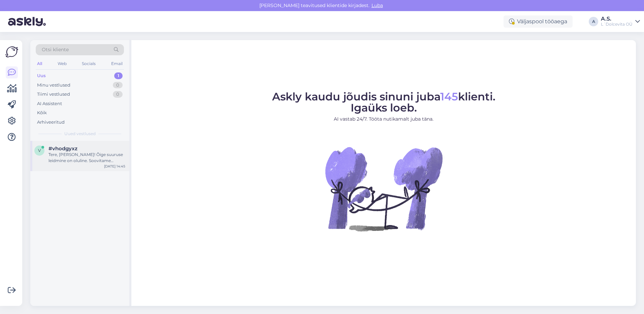 This screenshot has width=644, height=314. What do you see at coordinates (620, 22) in the screenshot?
I see `a: A.S.L´Dolcevita OÜ` at bounding box center [620, 22].